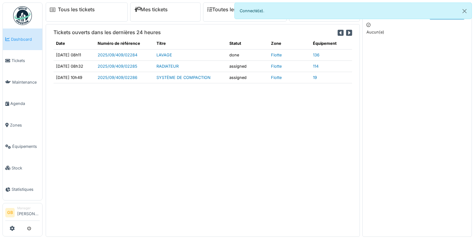 This screenshot has height=239, width=475. I want to click on a: Agenda, so click(23, 104).